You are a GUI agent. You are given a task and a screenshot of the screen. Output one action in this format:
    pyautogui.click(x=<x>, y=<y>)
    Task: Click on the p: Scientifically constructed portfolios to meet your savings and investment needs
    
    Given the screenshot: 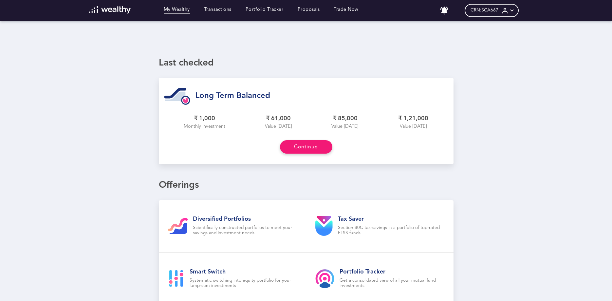 What is the action you would take?
    pyautogui.click(x=245, y=230)
    